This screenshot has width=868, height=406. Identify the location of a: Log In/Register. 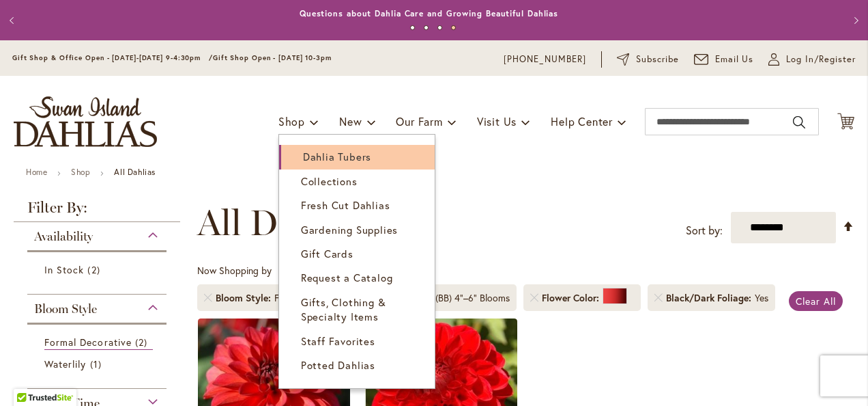
(812, 60).